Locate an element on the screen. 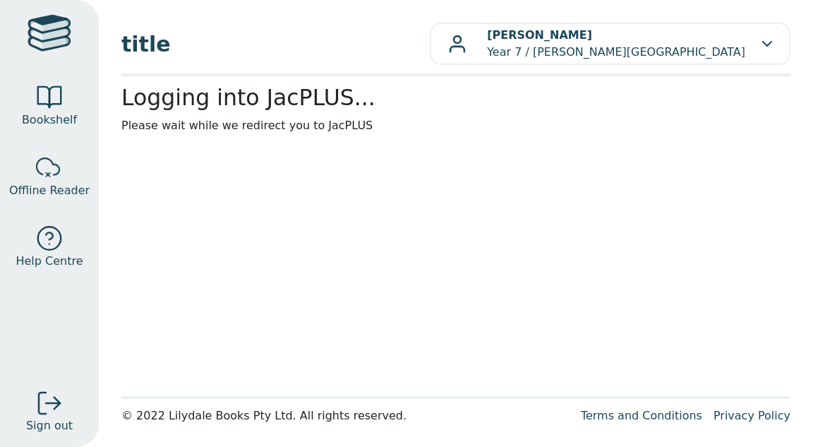 Image resolution: width=813 pixels, height=447 pixels. a: Privacy Policy is located at coordinates (752, 415).